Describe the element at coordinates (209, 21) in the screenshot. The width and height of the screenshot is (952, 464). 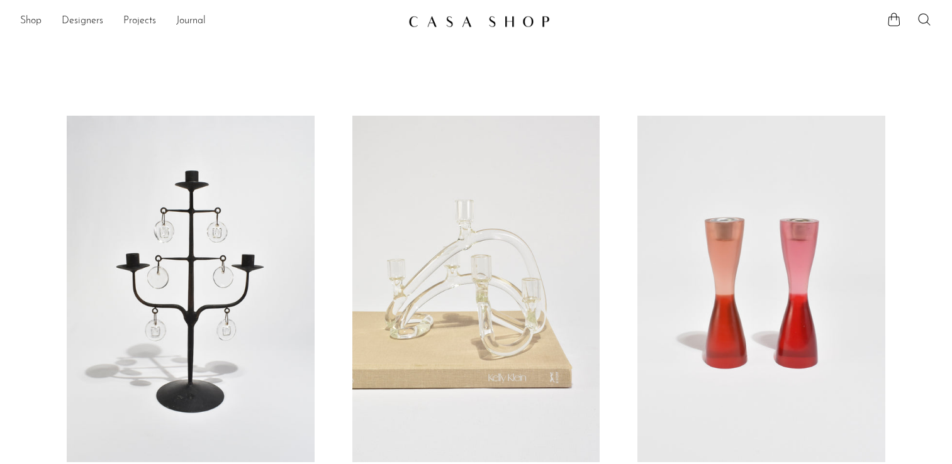
I see `ul: NEW HEADER MENU` at that location.